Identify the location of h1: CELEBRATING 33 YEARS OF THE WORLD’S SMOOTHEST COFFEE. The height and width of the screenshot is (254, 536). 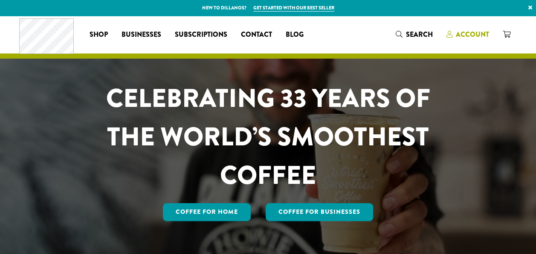
(268, 137).